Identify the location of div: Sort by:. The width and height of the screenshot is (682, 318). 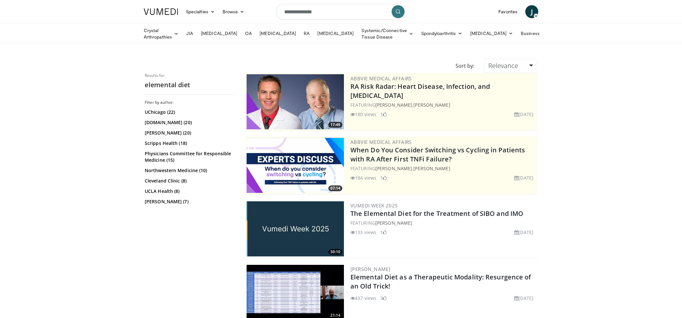
(465, 66).